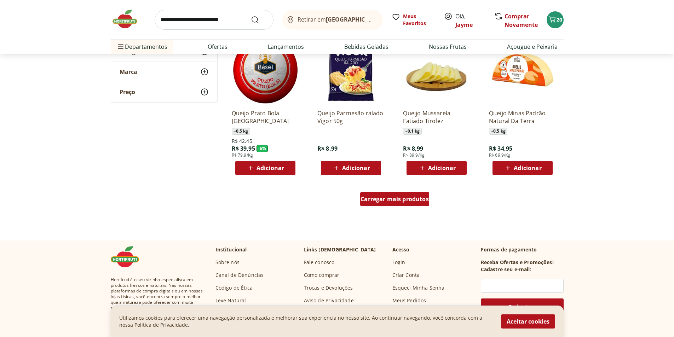 The width and height of the screenshot is (674, 337). I want to click on span: Meus Favoritos, so click(419, 20).